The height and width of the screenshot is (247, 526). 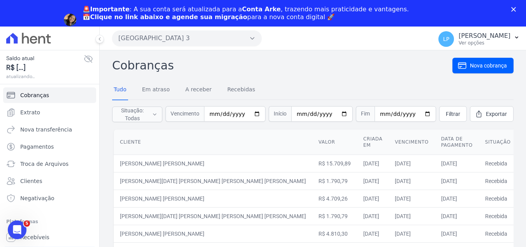 I want to click on span: atualizando..., so click(x=45, y=76).